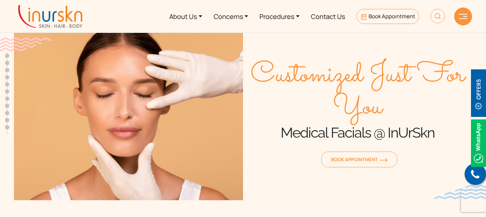 The width and height of the screenshot is (486, 217). What do you see at coordinates (438, 16) in the screenshot?
I see `img: HeaderSearch` at bounding box center [438, 16].